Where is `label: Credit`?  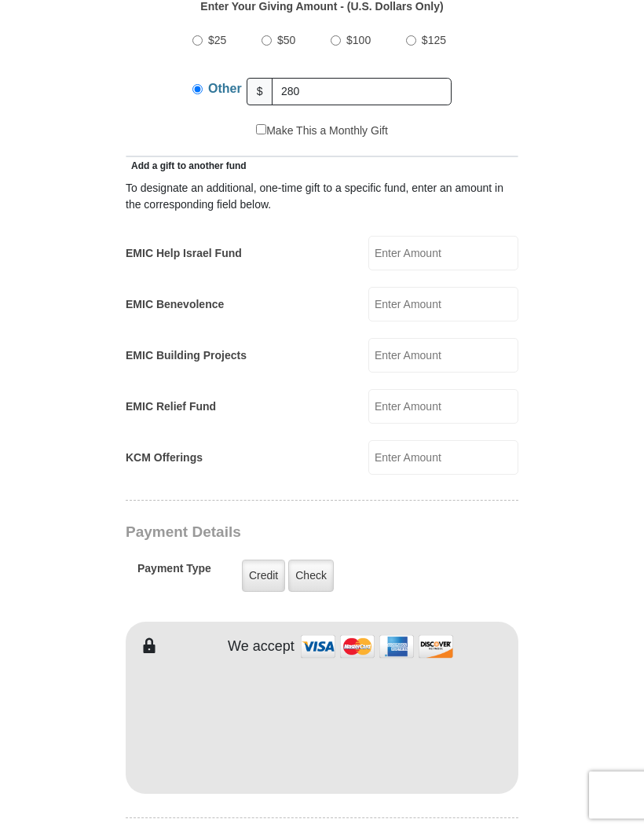
label: Credit is located at coordinates (263, 576).